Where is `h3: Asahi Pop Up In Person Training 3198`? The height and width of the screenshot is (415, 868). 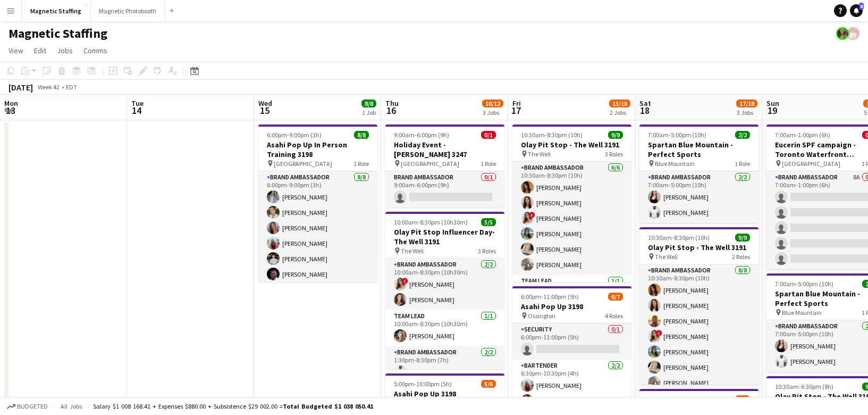 h3: Asahi Pop Up In Person Training 3198 is located at coordinates (318, 149).